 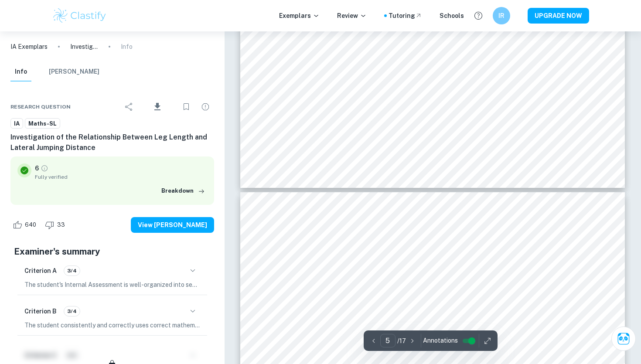 What do you see at coordinates (112, 285) in the screenshot?
I see `p: The student's Internal Assessment is well-organized into sections and the topic is clearly stated...` at bounding box center [112, 285].